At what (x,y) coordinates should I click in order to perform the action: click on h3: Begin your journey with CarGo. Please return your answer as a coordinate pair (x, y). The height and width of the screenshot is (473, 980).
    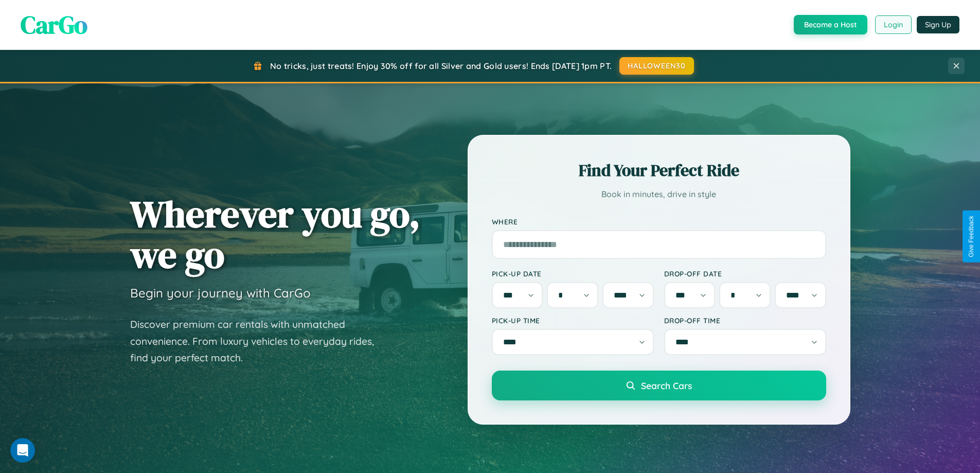
    Looking at the image, I should click on (220, 293).